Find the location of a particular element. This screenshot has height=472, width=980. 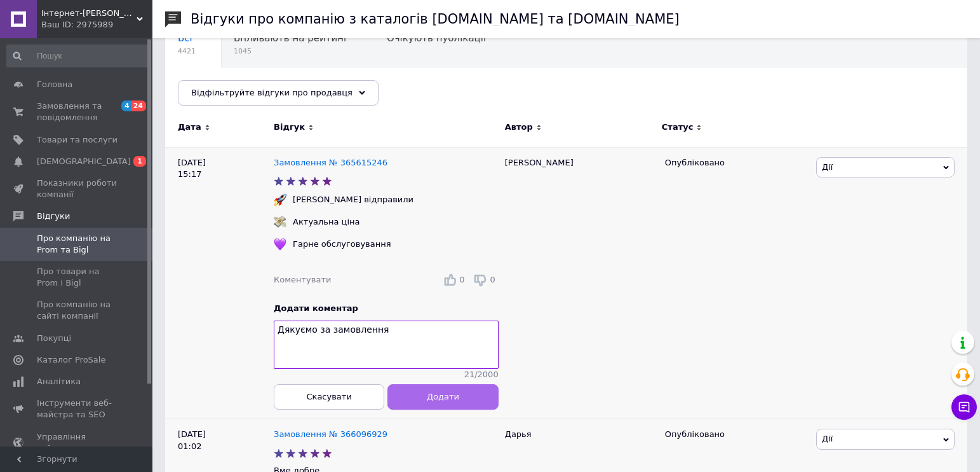

span: Замовлення та повідомлення is located at coordinates (77, 112).